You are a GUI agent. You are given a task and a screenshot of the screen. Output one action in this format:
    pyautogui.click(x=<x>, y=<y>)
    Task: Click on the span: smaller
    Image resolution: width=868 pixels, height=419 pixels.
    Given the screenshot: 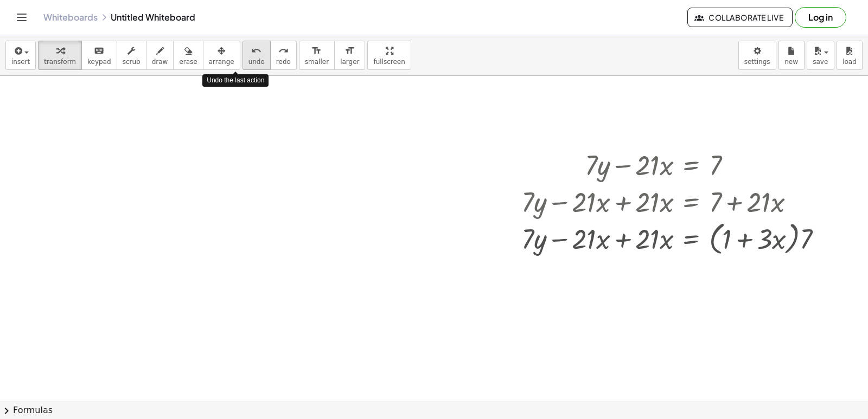 What is the action you would take?
    pyautogui.click(x=317, y=62)
    